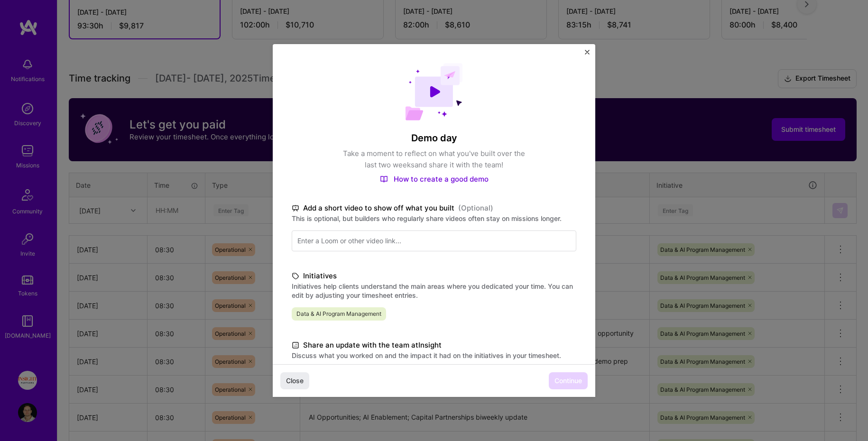 The image size is (868, 441). What do you see at coordinates (434, 179) in the screenshot?
I see `a: How to create a good demo` at bounding box center [434, 179].